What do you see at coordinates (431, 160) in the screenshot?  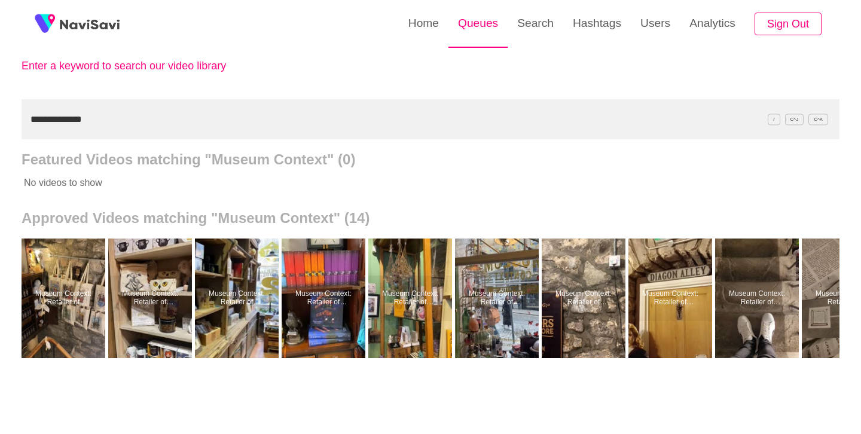 I see `h2: Featured Videos matching "Museum Context" (0)` at bounding box center [431, 160].